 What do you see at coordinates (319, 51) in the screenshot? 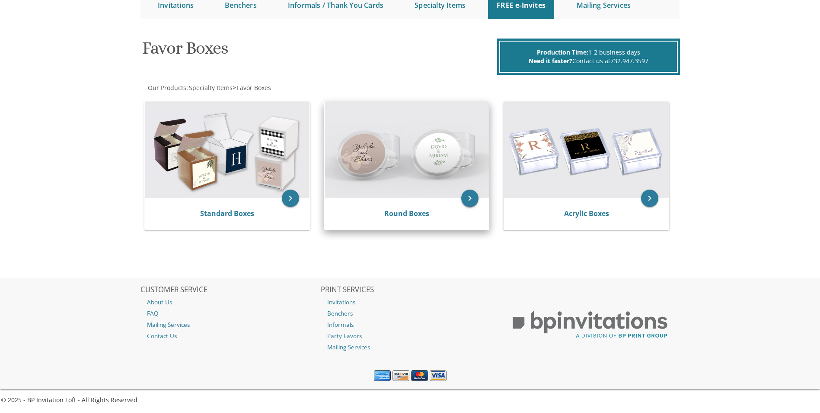
I see `h1: Favor Boxes` at bounding box center [319, 51].